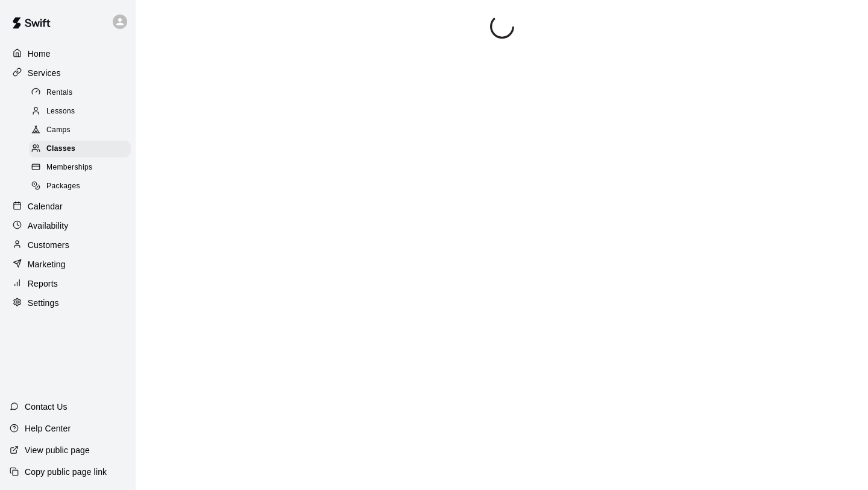  What do you see at coordinates (82, 168) in the screenshot?
I see `a: Memberships` at bounding box center [82, 168].